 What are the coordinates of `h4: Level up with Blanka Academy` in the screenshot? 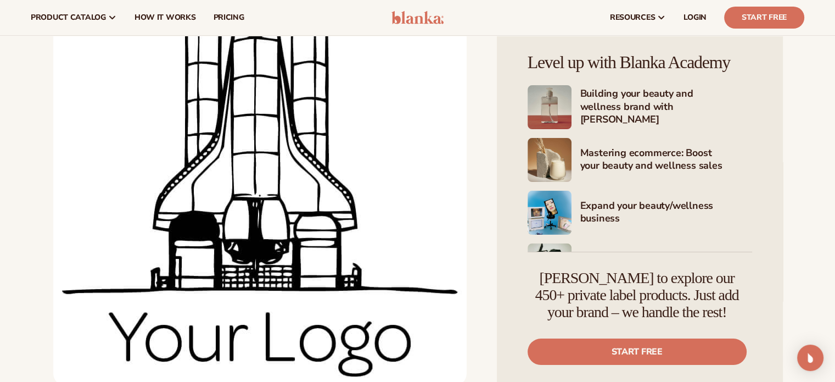 It's located at (640, 62).